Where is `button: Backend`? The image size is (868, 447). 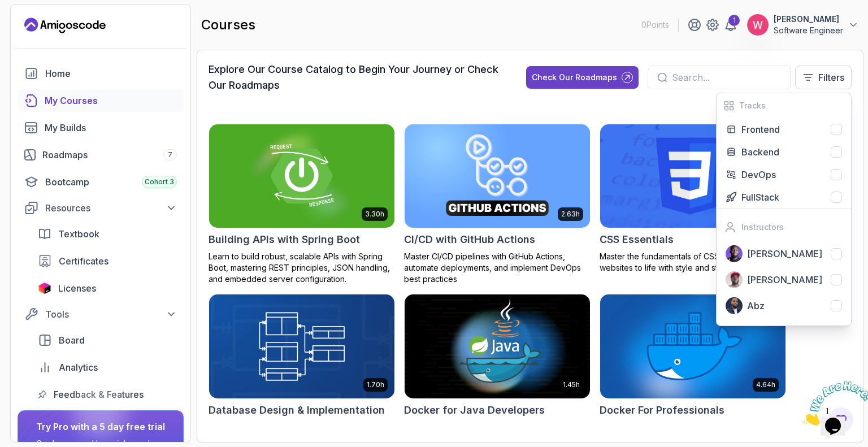 button: Backend is located at coordinates (783, 152).